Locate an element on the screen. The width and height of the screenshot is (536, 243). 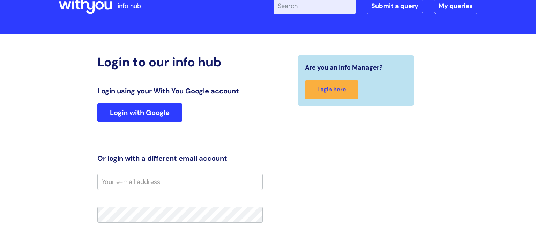
span: Are you an Info Manager? is located at coordinates (344, 67).